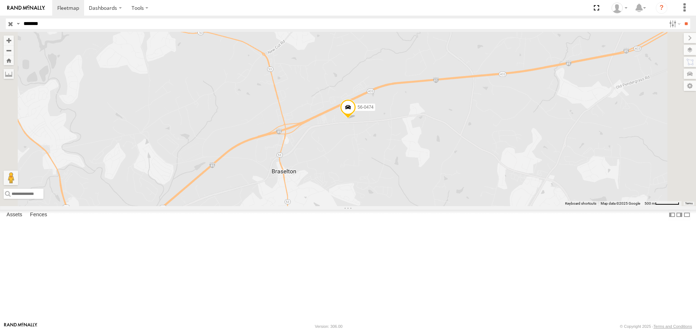 The height and width of the screenshot is (330, 696). I want to click on span: 500 m, so click(649, 203).